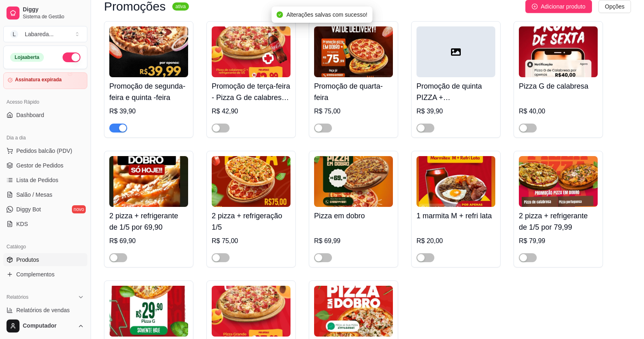  Describe the element at coordinates (251, 111) in the screenshot. I see `div: R$ 42,90` at that location.